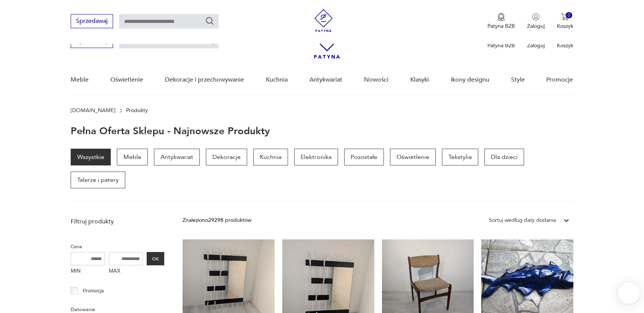 The width and height of the screenshot is (644, 313). Describe the element at coordinates (324, 20) in the screenshot. I see `img: Patyna - sklep z meblami i dekoracjami vintage` at that location.